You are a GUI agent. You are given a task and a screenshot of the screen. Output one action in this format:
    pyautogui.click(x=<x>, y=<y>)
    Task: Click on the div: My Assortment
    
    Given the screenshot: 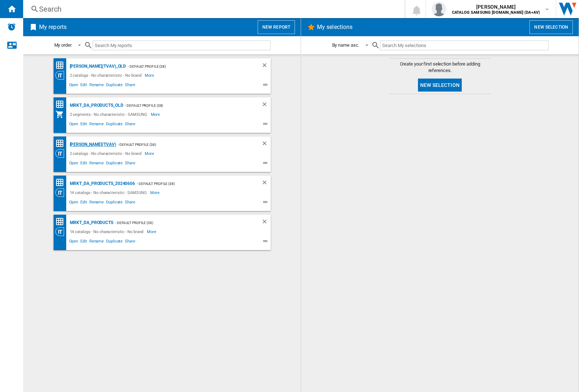 What is the action you would take?
    pyautogui.click(x=61, y=114)
    